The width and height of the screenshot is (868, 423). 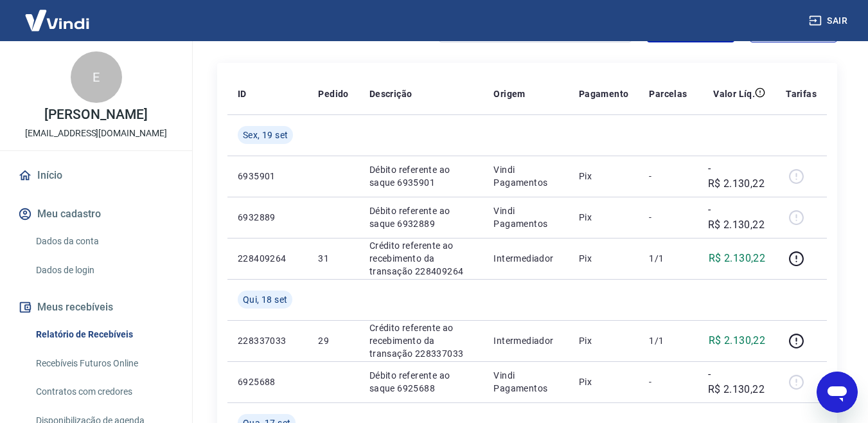 What do you see at coordinates (422, 176) in the screenshot?
I see `p: Débito referente ao saque 6935901` at bounding box center [422, 176].